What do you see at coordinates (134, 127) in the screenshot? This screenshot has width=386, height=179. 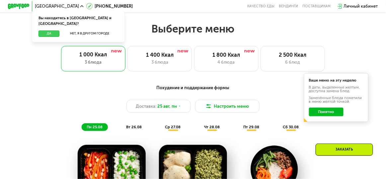 I see `span: вт 26.08` at bounding box center [134, 127].